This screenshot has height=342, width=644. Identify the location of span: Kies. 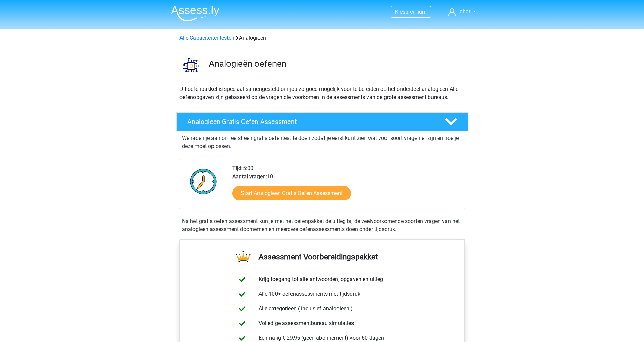
(401, 11).